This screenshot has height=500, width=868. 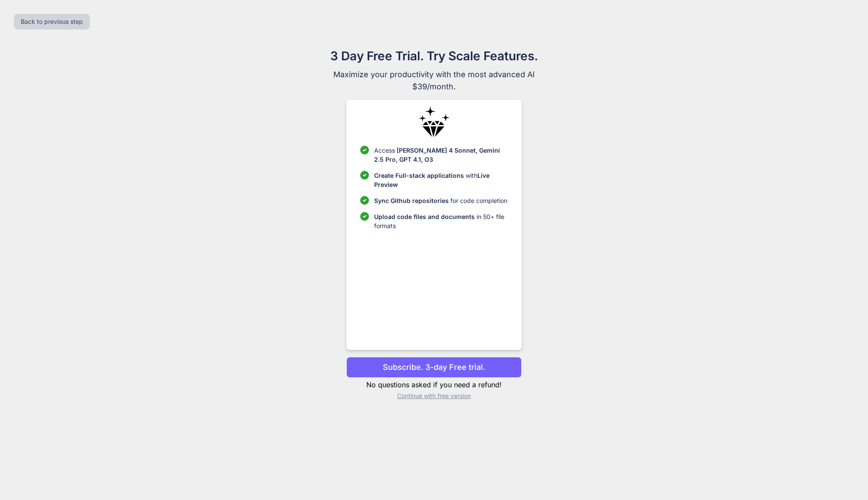 I want to click on span: Sync Github repositories, so click(x=411, y=200).